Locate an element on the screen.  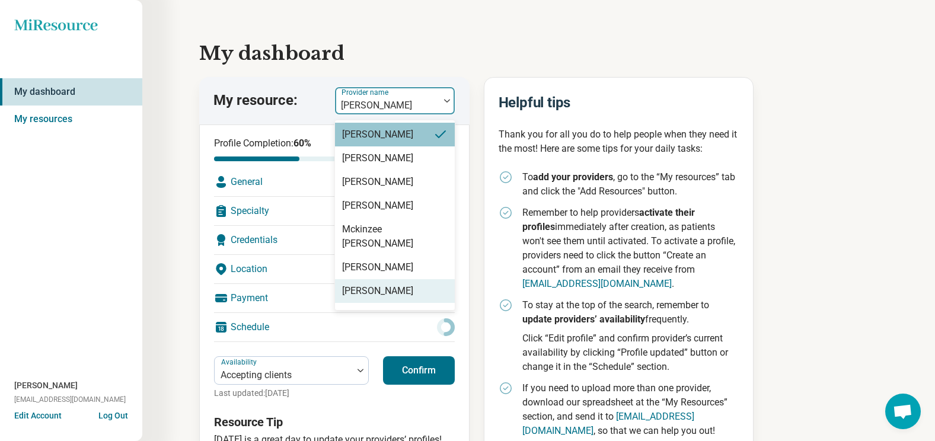
p: Thank you for all you do to help people when they need it the most! Here are some tips for your d... is located at coordinates (619, 142).